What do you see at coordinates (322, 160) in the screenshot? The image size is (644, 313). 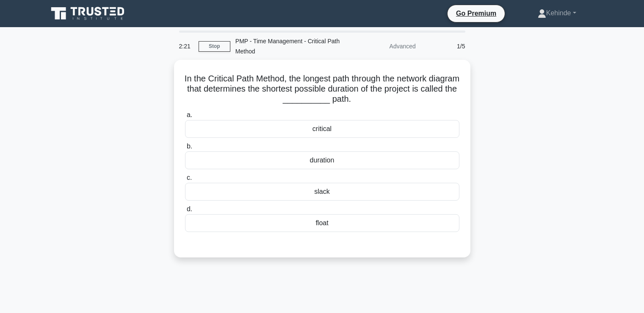 I see `div: duration` at bounding box center [322, 160].